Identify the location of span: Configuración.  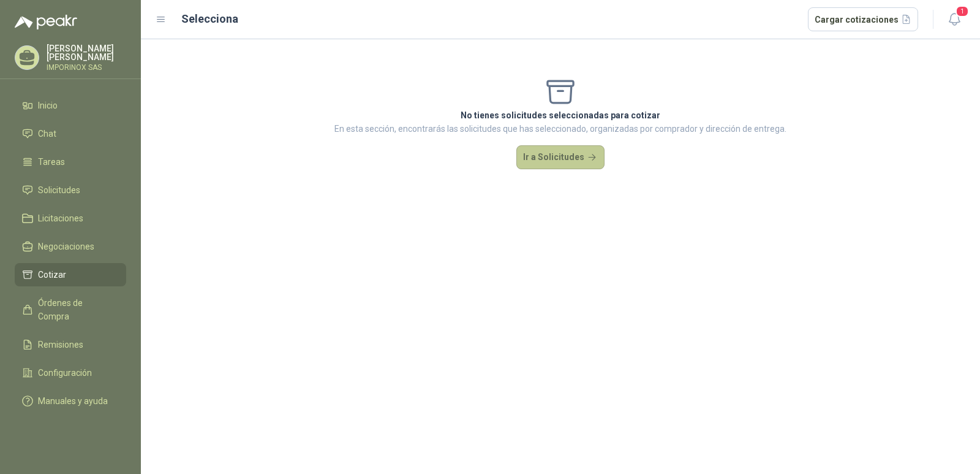
(65, 372).